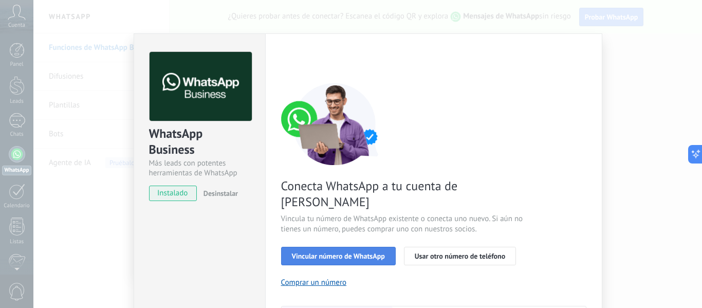 The image size is (702, 308). What do you see at coordinates (338, 256) in the screenshot?
I see `button: Vincular número de WhatsApp` at bounding box center [338, 256].